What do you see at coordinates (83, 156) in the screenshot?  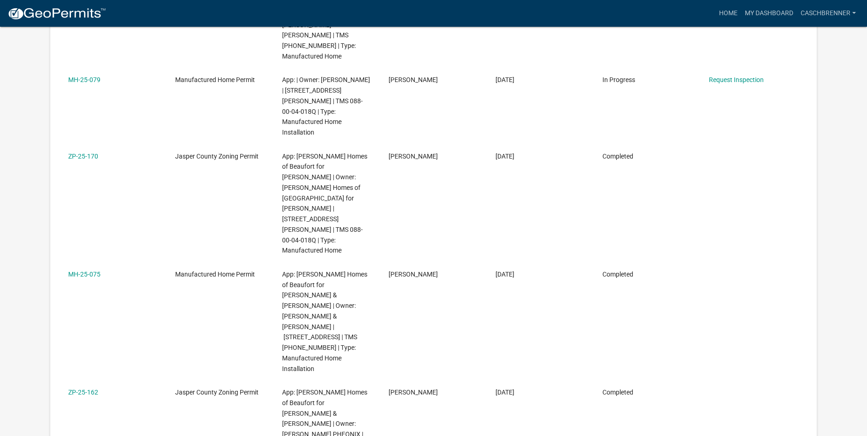 I see `a: ZP-25-170` at bounding box center [83, 156].